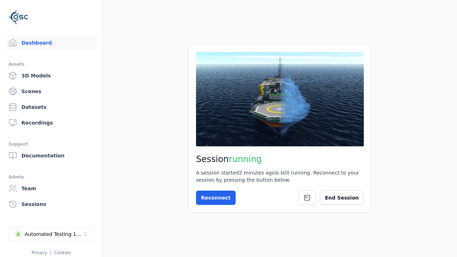 The width and height of the screenshot is (457, 257). I want to click on a: Cookies, so click(63, 253).